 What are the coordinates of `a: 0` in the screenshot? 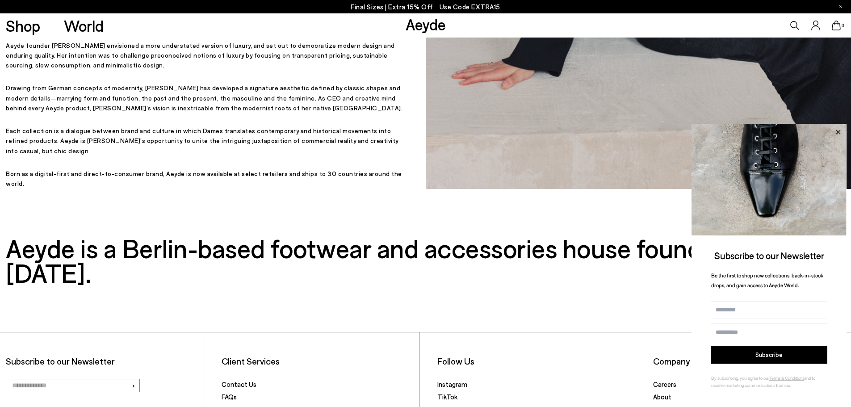 It's located at (836, 25).